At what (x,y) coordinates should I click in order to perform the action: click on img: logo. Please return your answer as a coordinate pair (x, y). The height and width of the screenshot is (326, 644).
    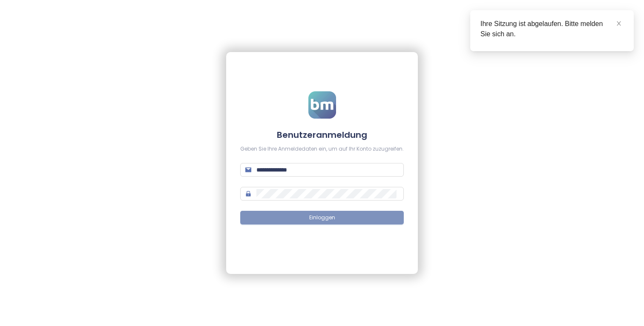
    Looking at the image, I should click on (322, 105).